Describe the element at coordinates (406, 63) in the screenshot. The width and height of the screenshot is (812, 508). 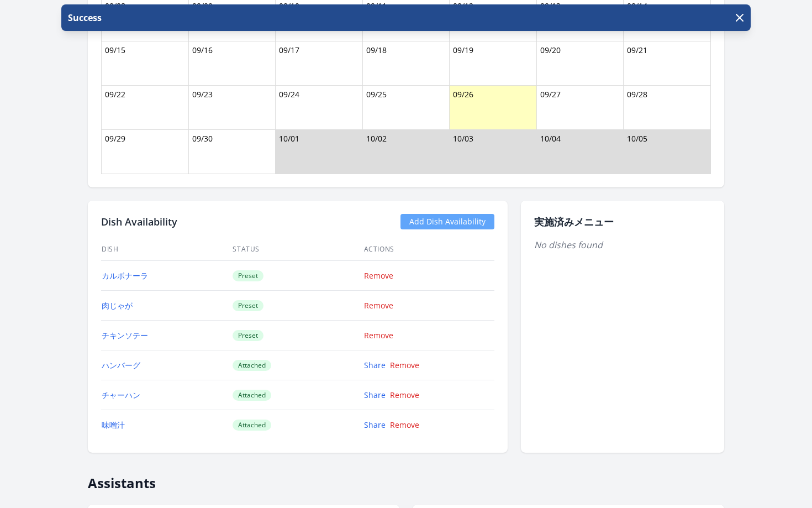
I see `td: 09/18` at that location.